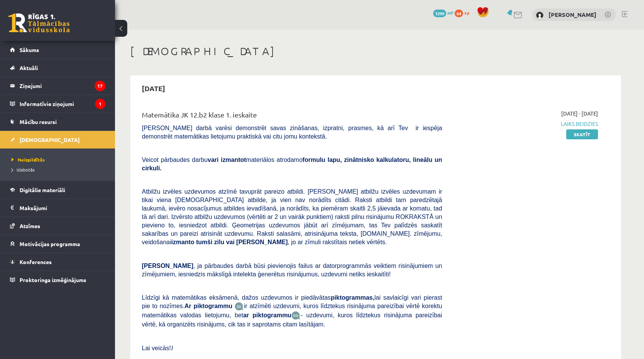 The width and height of the screenshot is (644, 359). I want to click on span: mP, so click(451, 13).